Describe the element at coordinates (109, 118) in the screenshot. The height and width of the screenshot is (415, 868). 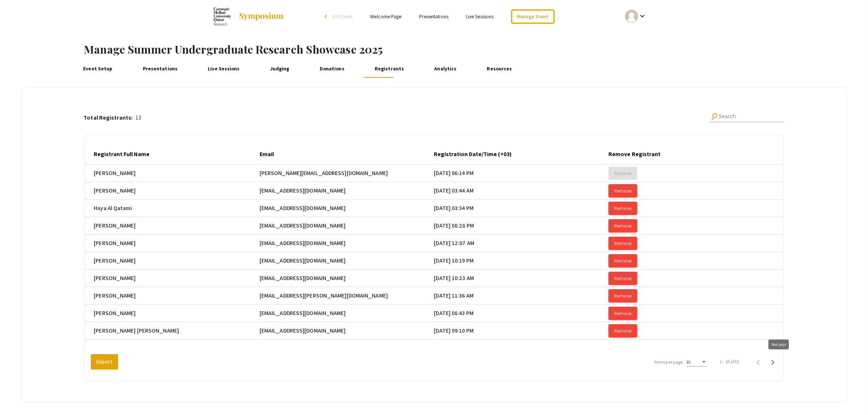
I see `p: Total Registrants:` at that location.